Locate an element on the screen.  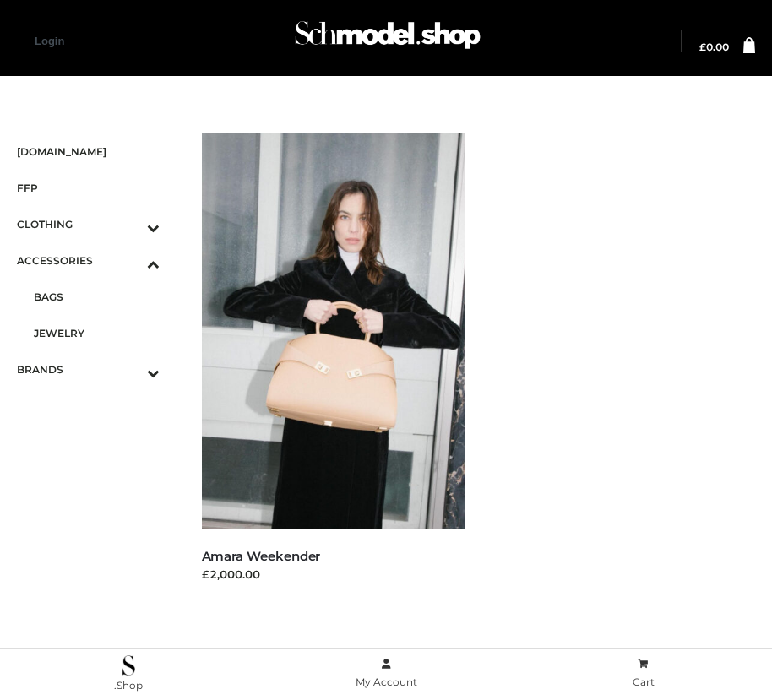
span: JEWELRY is located at coordinates (96, 333).